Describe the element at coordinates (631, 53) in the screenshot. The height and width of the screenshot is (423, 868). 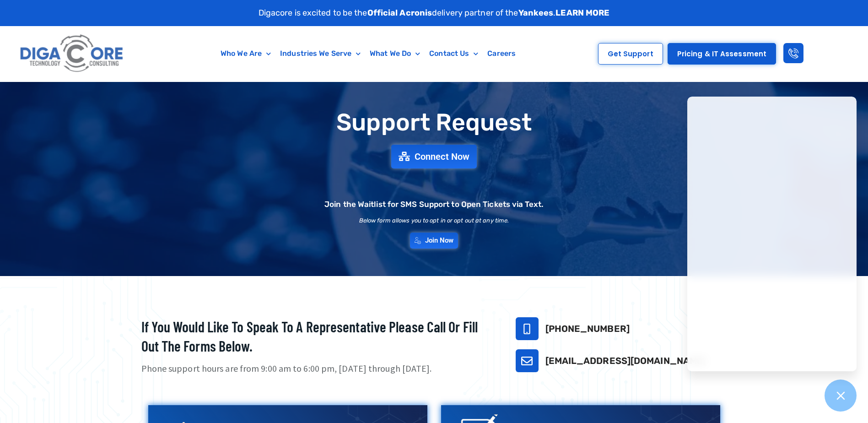
I see `span: Get Support` at that location.